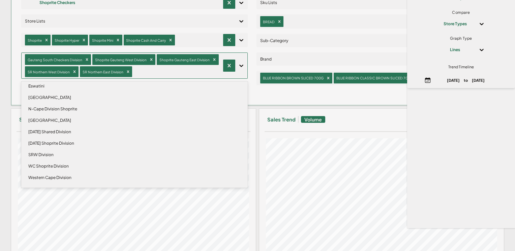 Image resolution: width=515 pixels, height=251 pixels. What do you see at coordinates (293, 78) in the screenshot?
I see `div: BLUE RIBBON BROWN SLICED 700G` at bounding box center [293, 78].